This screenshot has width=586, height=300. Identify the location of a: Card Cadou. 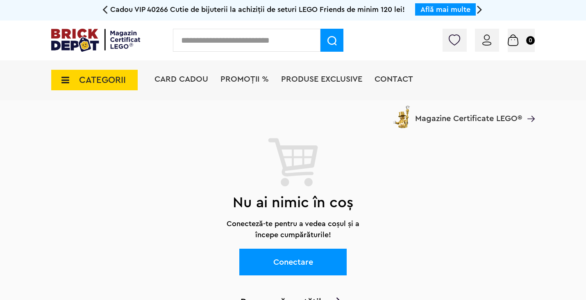
(181, 79).